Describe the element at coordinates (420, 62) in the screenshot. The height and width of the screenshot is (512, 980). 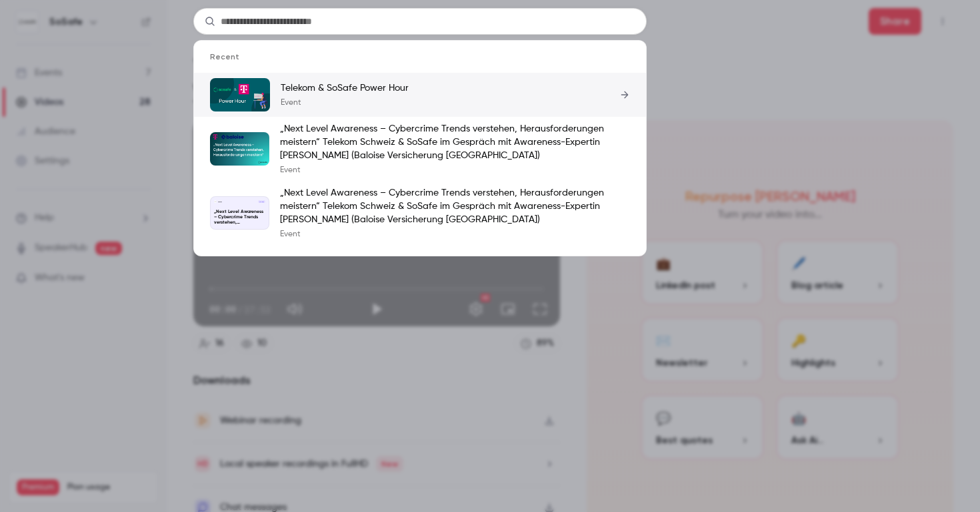
I see `li: Recent` at that location.